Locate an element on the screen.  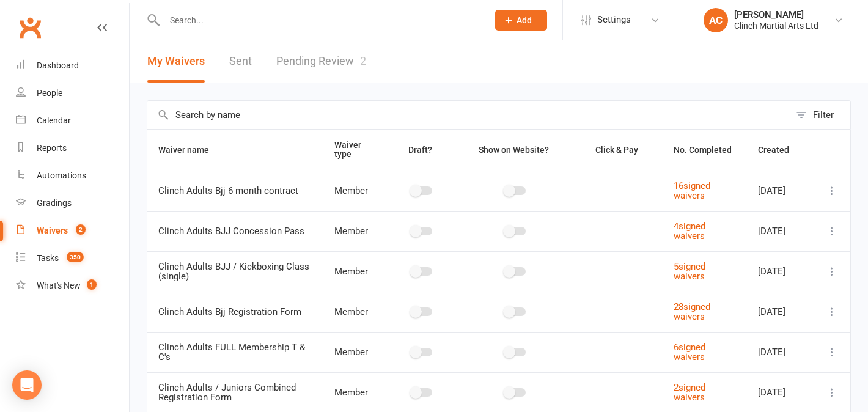
a: 28signed waivers is located at coordinates (692, 312).